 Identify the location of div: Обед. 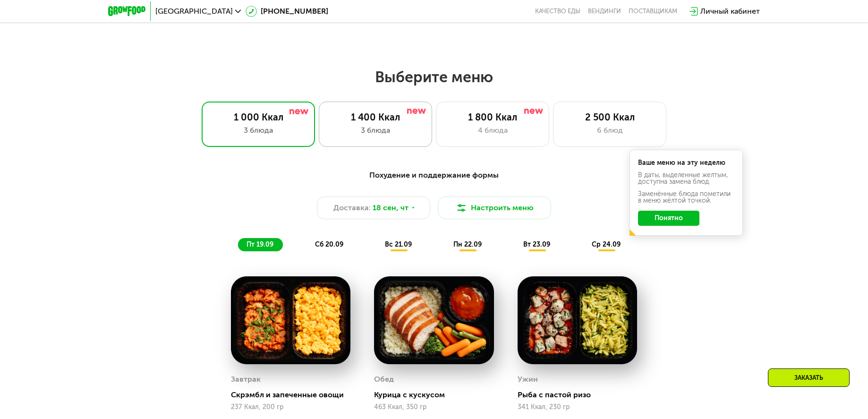
(384, 380).